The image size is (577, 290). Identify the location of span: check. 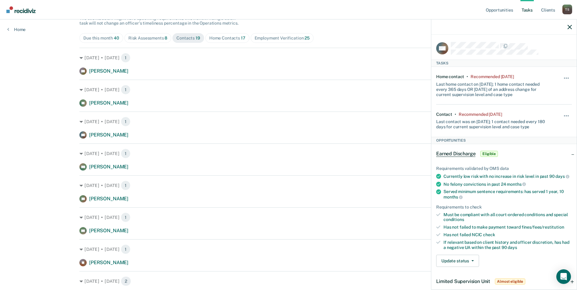
(489, 235).